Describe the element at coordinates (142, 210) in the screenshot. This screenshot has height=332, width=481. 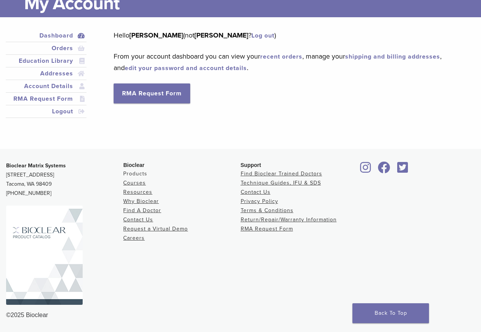
I see `a: Find A Doctor` at that location.